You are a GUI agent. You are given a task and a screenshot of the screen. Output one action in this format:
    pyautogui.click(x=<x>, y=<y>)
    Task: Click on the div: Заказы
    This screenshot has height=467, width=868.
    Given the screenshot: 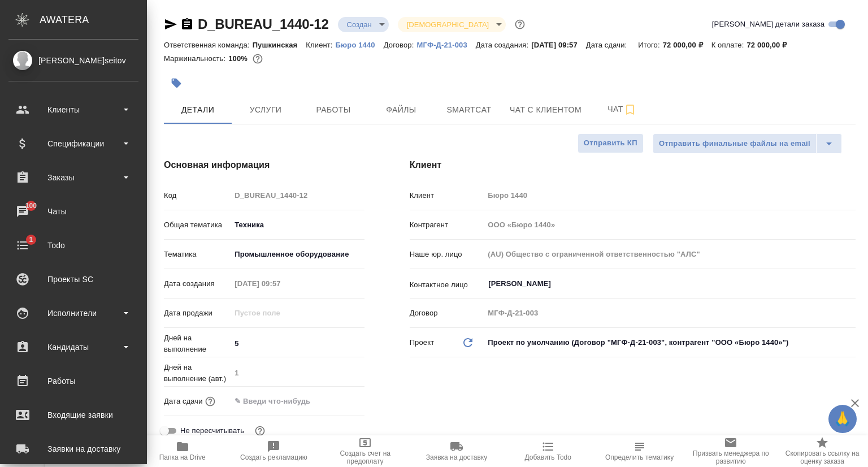 What is the action you would take?
    pyautogui.click(x=74, y=178)
    